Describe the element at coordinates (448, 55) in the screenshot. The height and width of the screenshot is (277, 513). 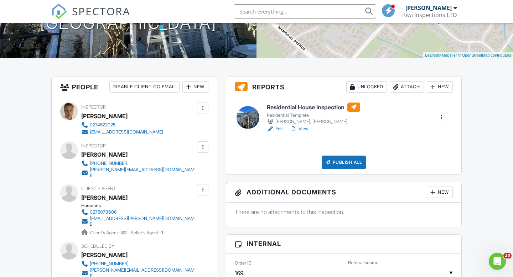
I see `a: © MapTiler` at that location.